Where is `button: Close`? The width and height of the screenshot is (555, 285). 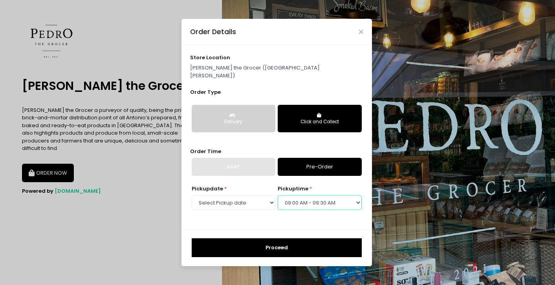
button: Close is located at coordinates (361, 32).